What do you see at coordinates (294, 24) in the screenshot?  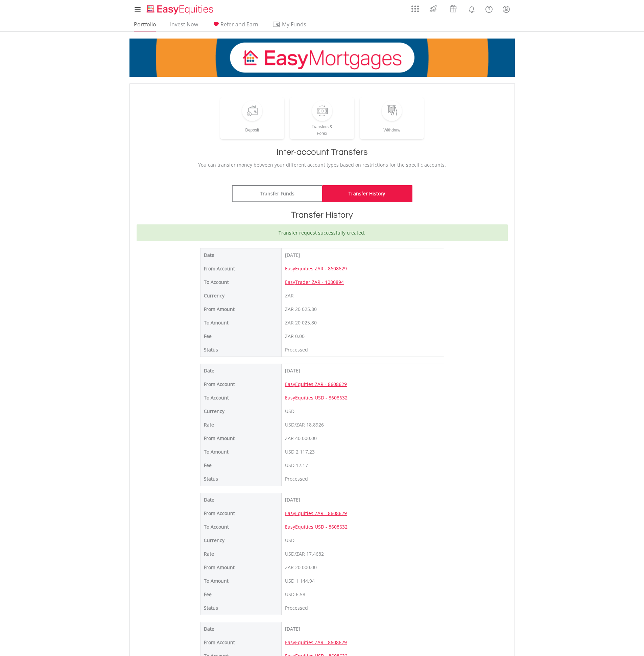 I see `span: My Funds` at bounding box center [294, 24].